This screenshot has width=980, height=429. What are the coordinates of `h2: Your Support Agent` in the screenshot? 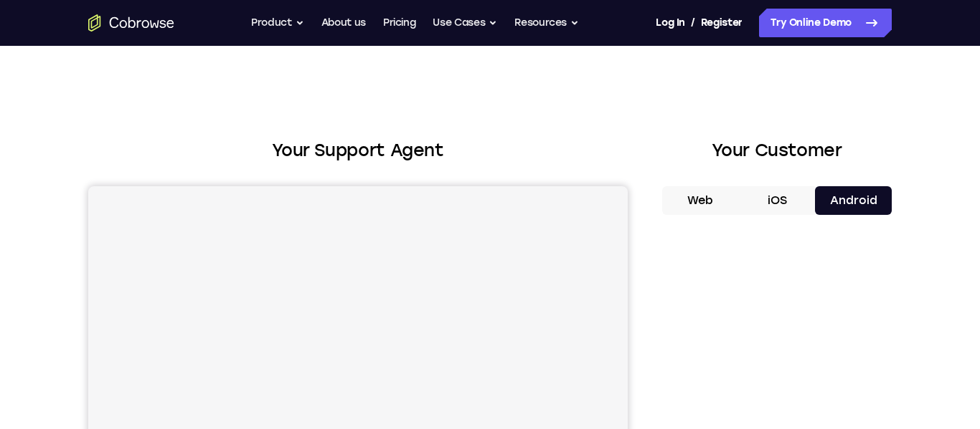 It's located at (358, 150).